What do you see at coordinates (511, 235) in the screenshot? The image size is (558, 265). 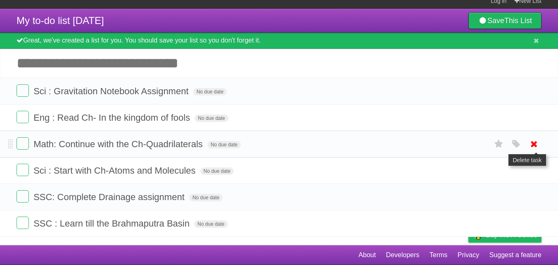 I see `span: Buy me a coffee` at bounding box center [511, 235].